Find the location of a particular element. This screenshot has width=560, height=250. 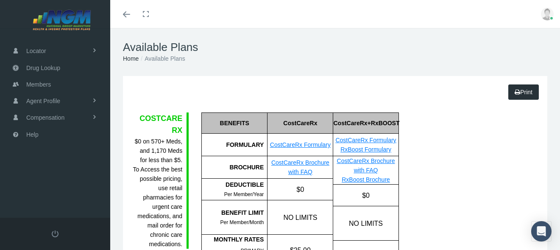

span: Compensation is located at coordinates (45, 117).